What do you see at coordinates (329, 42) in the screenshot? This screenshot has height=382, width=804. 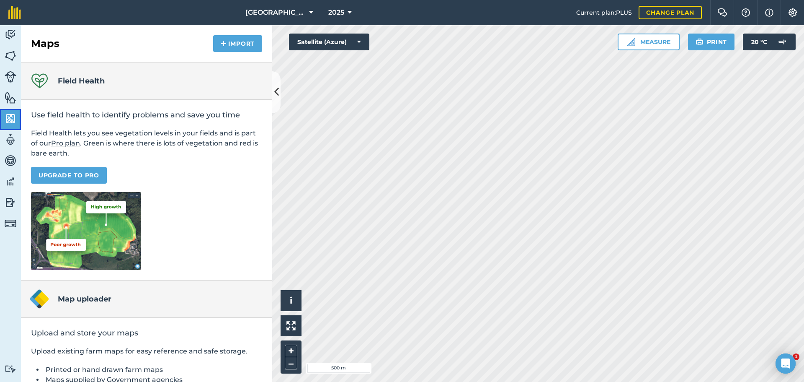 I see `button: Satellite (Azure)` at bounding box center [329, 42].